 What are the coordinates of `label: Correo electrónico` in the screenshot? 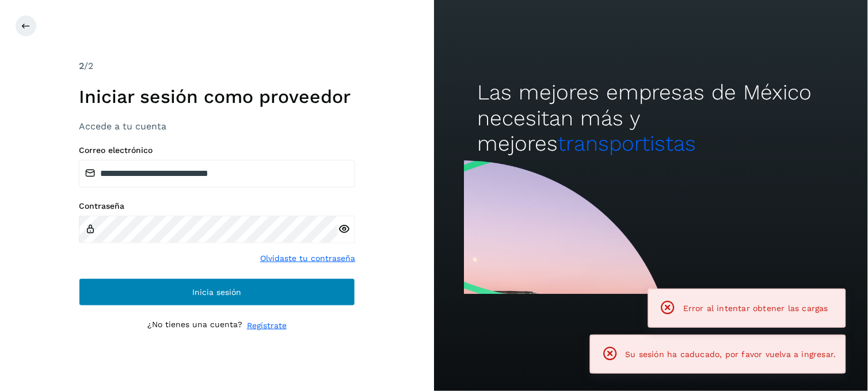 It's located at (217, 150).